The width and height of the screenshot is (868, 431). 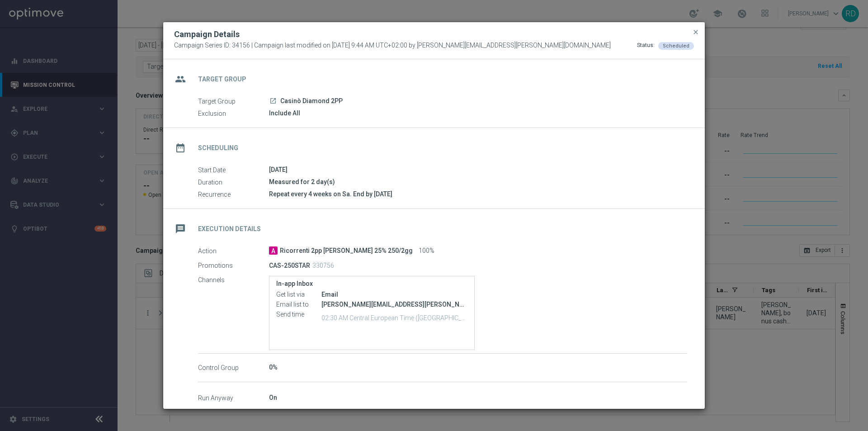 What do you see at coordinates (233, 182) in the screenshot?
I see `label: Duration` at bounding box center [233, 182].